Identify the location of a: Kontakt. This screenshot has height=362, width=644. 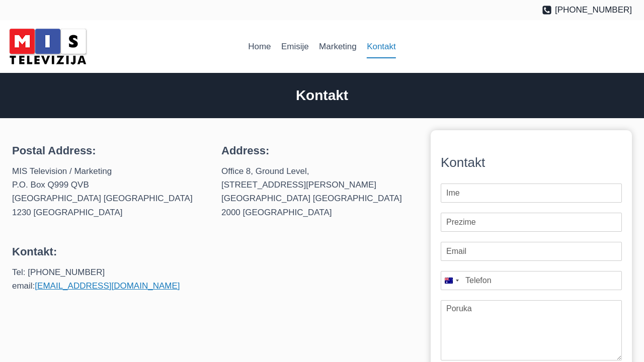
(381, 46).